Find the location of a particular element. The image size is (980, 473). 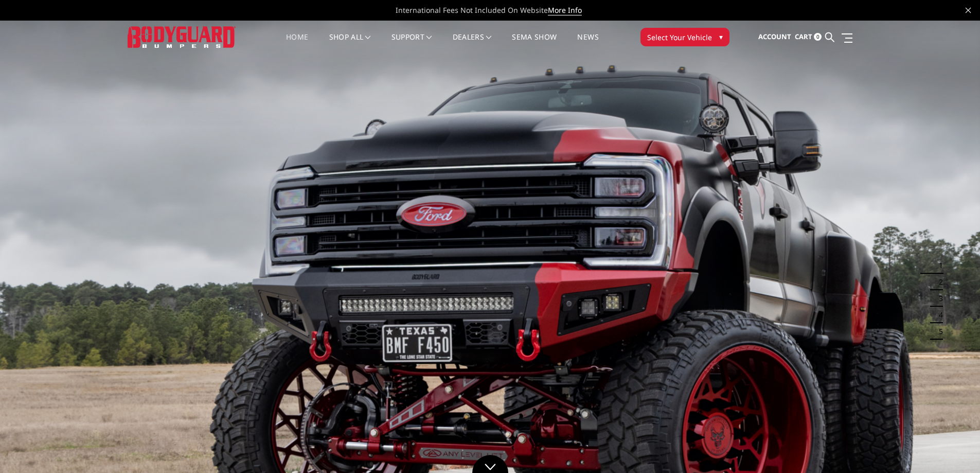

button: 4 of 5 is located at coordinates (938, 315).